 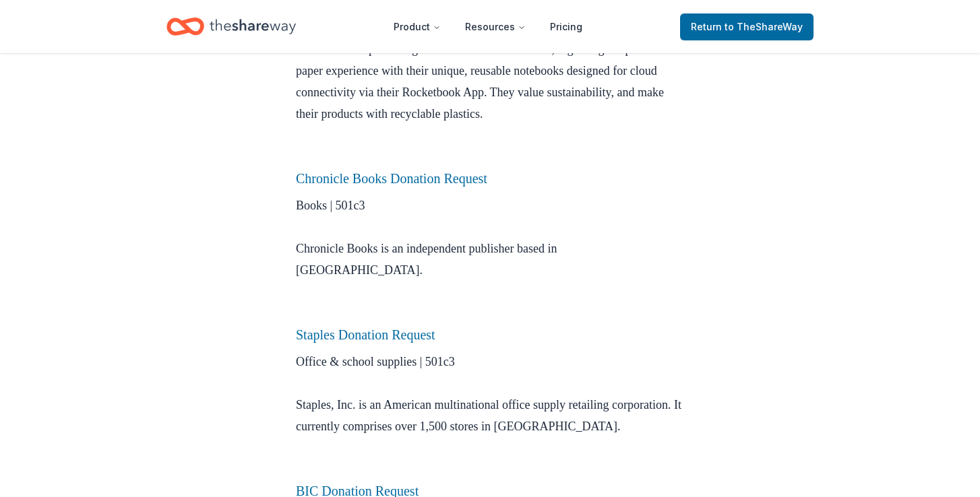 I want to click on span: to TheShareWay, so click(x=764, y=26).